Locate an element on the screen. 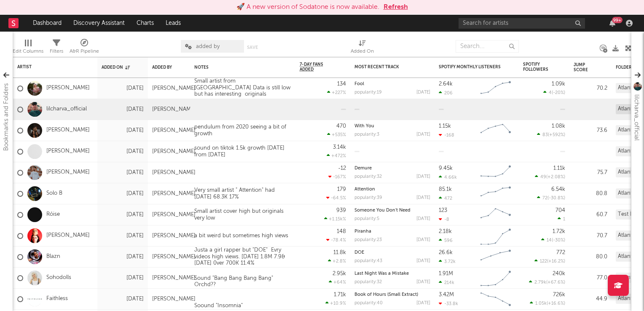 The height and width of the screenshot is (311, 644). span: added by is located at coordinates (208, 47).